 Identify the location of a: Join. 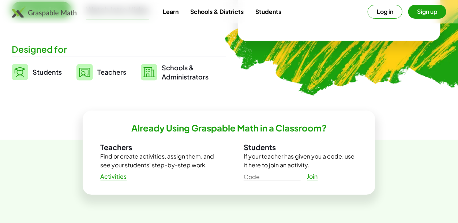
(313, 177).